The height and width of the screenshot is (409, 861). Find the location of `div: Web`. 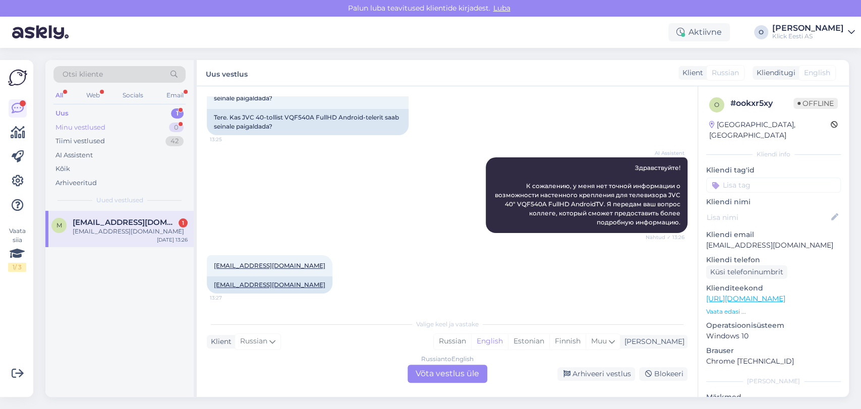

div: Web is located at coordinates (93, 95).